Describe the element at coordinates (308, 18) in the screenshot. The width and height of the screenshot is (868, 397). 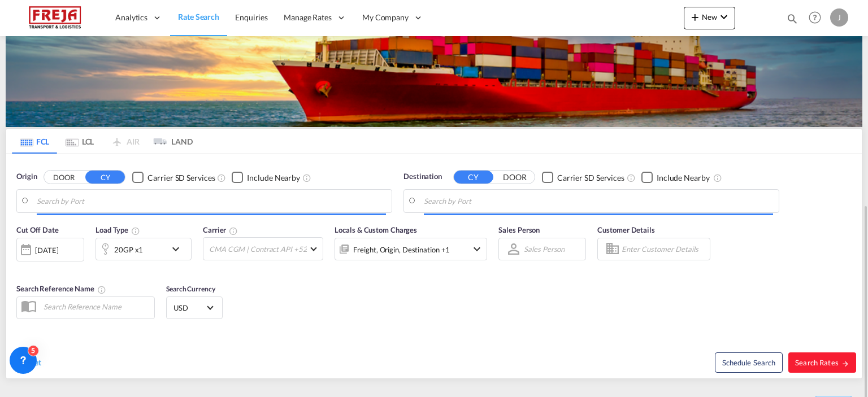
I see `span: Manage Rates` at that location.